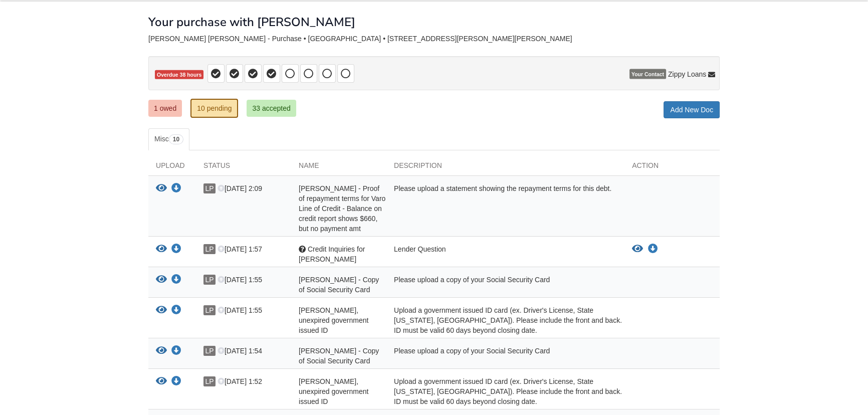 The height and width of the screenshot is (415, 868). Describe the element at coordinates (176, 189) in the screenshot. I see `a: Download LeeShawn Porrata Jackson - Proof of repayment terms for Varo Line of Credit - Balance on...` at that location.